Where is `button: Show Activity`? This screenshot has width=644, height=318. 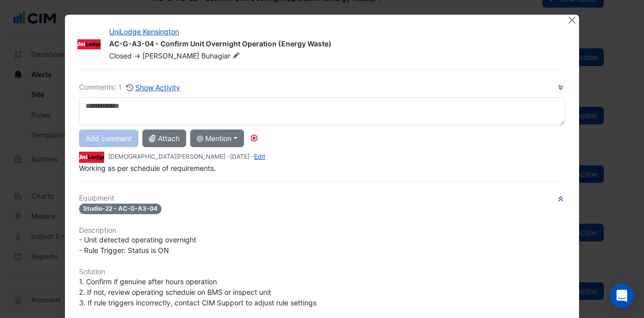 button: Show Activity is located at coordinates (153, 87).